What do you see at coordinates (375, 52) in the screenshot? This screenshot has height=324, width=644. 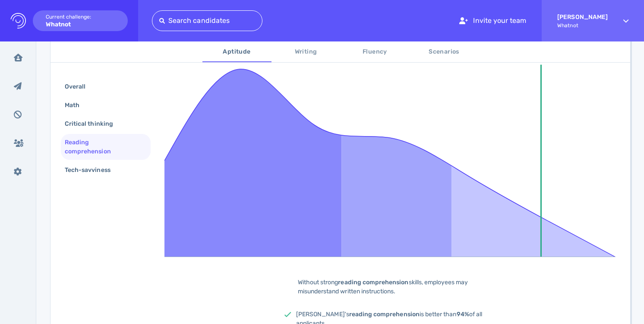 I see `span: Fluency` at bounding box center [375, 52].